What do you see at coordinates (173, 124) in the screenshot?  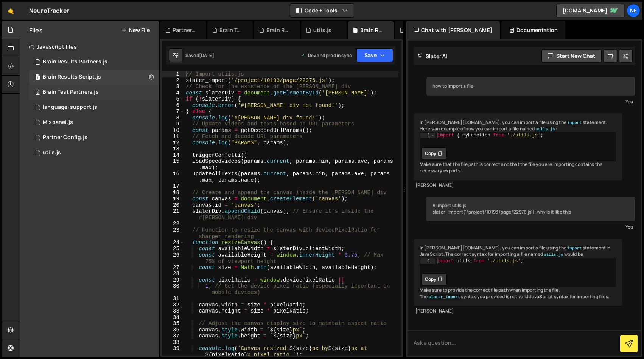 I see `div: 9` at bounding box center [173, 124].